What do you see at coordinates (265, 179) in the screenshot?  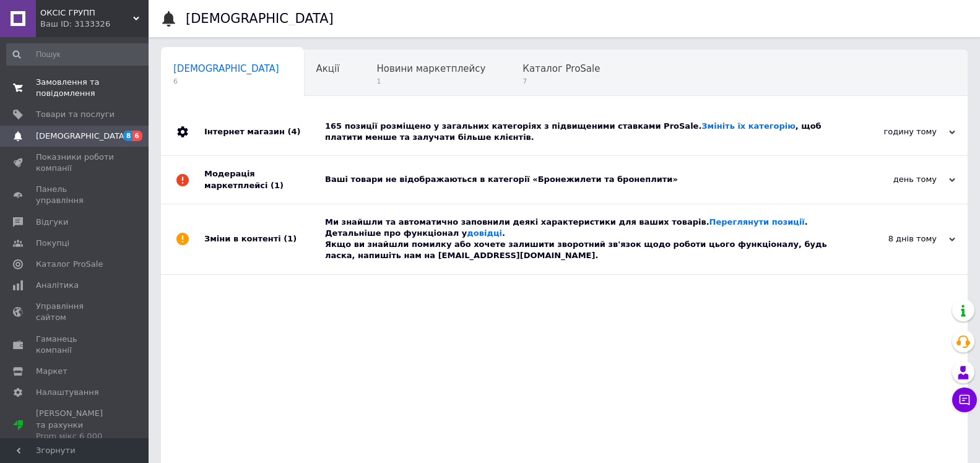 I see `div: Модерація маркетплейсі` at bounding box center [265, 179].